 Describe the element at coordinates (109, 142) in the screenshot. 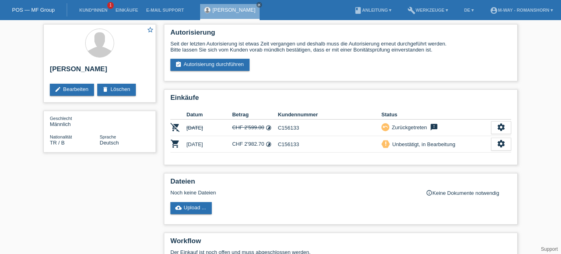

I see `span: Deutsch` at that location.